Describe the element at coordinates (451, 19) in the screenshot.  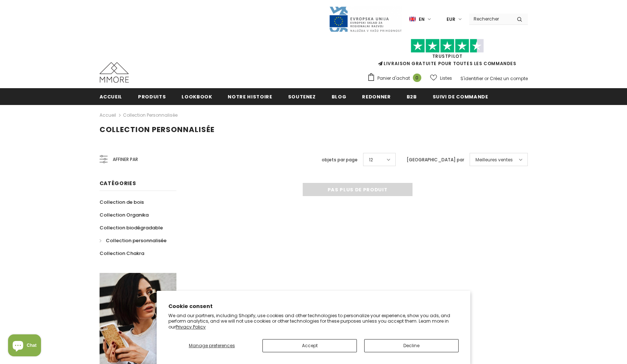
I see `span: EUR` at that location.